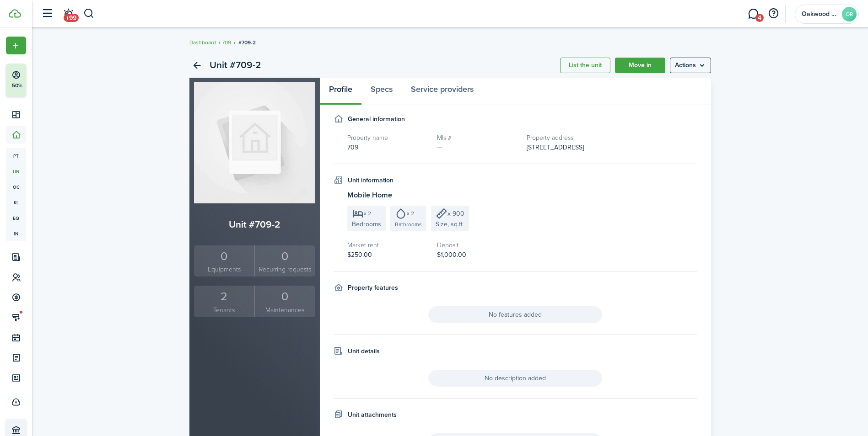  Describe the element at coordinates (285, 269) in the screenshot. I see `small: Recurring requests` at that location.